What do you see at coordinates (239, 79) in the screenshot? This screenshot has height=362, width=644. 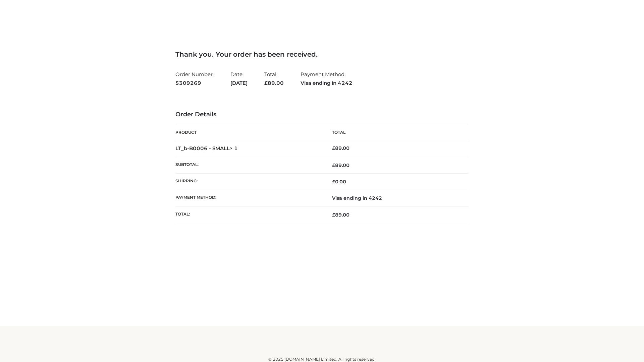 I see `li: Date:` at bounding box center [239, 79].